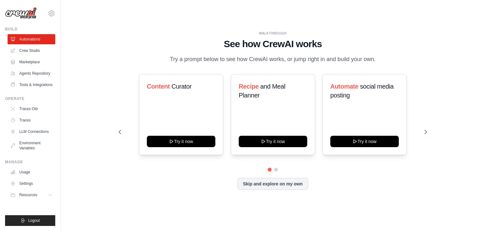  What do you see at coordinates (362, 91) in the screenshot?
I see `span: social media posting` at bounding box center [362, 91].